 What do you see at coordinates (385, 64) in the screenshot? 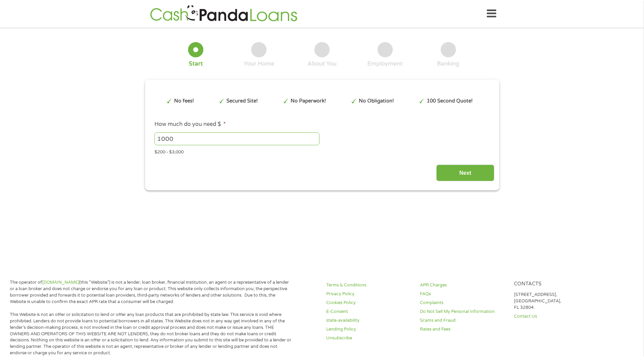
I see `div: Employment` at bounding box center [385, 64].